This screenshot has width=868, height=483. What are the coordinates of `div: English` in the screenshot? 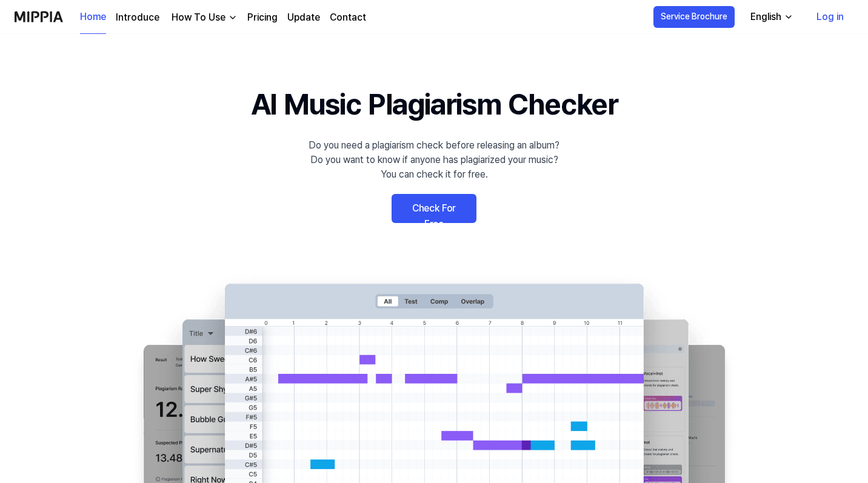 It's located at (766, 17).